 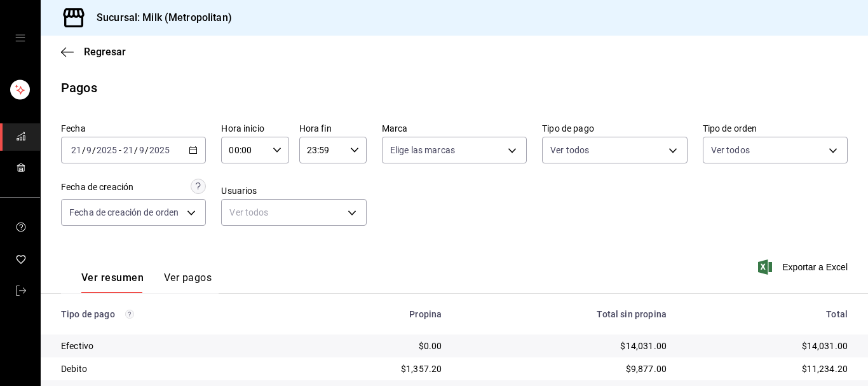 What do you see at coordinates (775, 129) in the screenshot?
I see `label: Tipo de orden` at bounding box center [775, 129].